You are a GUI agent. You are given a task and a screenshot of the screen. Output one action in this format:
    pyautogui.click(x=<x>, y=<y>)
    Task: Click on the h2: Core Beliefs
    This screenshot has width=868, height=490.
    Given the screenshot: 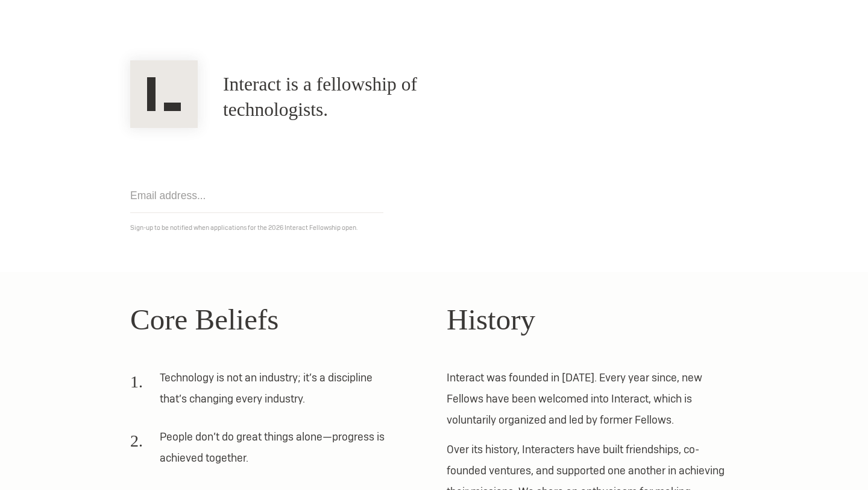 What is the action you would take?
    pyautogui.click(x=276, y=320)
    